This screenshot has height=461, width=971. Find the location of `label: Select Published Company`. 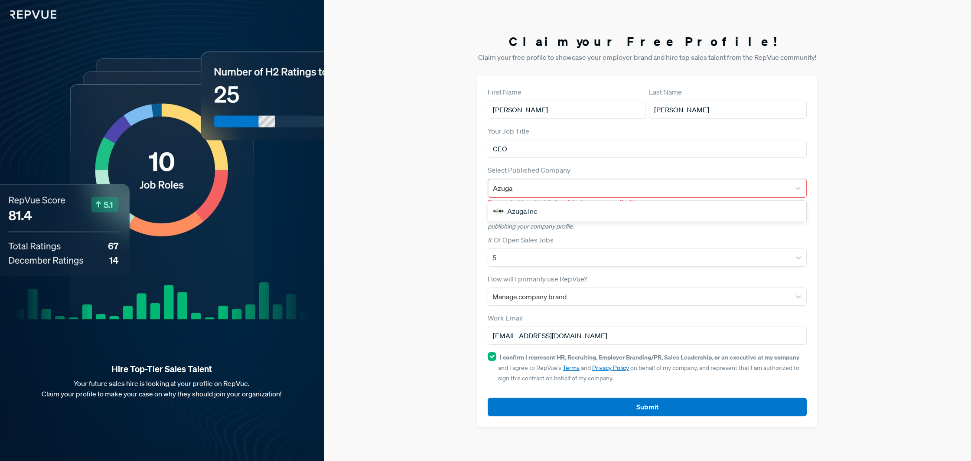

label: Select Published Company is located at coordinates (529, 170).